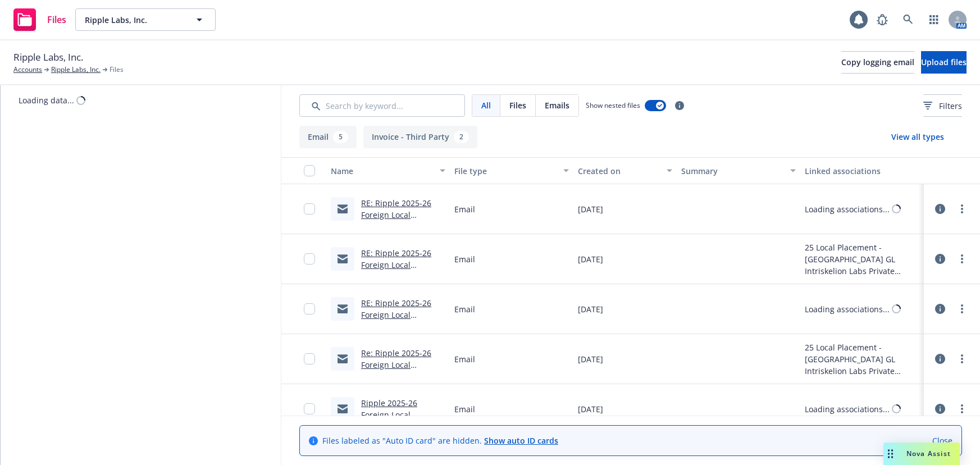 This screenshot has width=980, height=465. What do you see at coordinates (46, 100) in the screenshot?
I see `div: Loading data...` at bounding box center [46, 100].